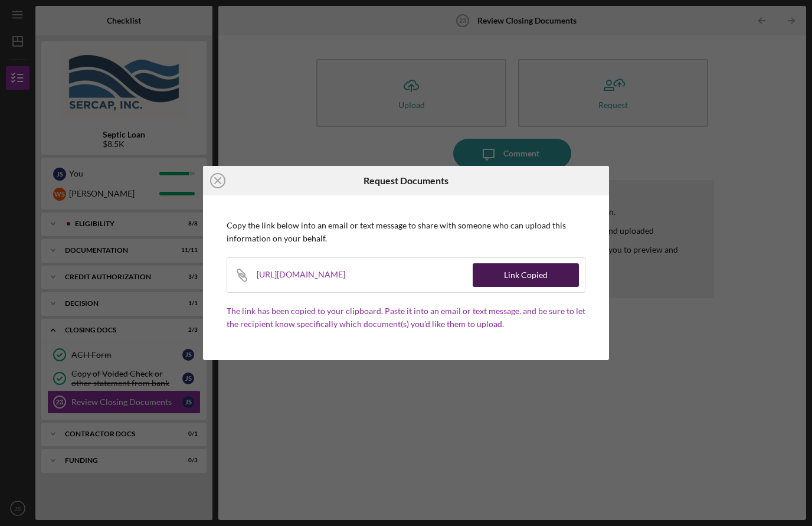 This screenshot has width=812, height=526. I want to click on h6: Request Documents, so click(406, 181).